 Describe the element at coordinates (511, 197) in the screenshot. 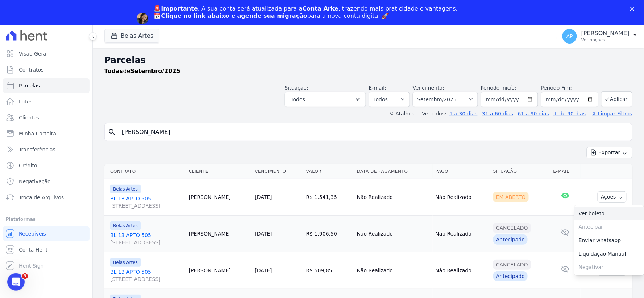

I see `div: Em Aberto` at that location.